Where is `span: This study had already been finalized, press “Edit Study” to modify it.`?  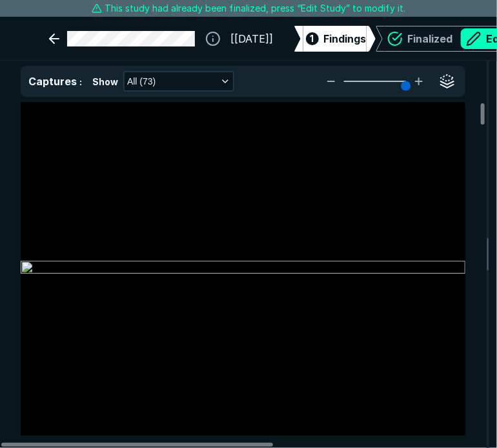
span: This study had already been finalized, press “Edit Study” to modify it. is located at coordinates (255, 8).